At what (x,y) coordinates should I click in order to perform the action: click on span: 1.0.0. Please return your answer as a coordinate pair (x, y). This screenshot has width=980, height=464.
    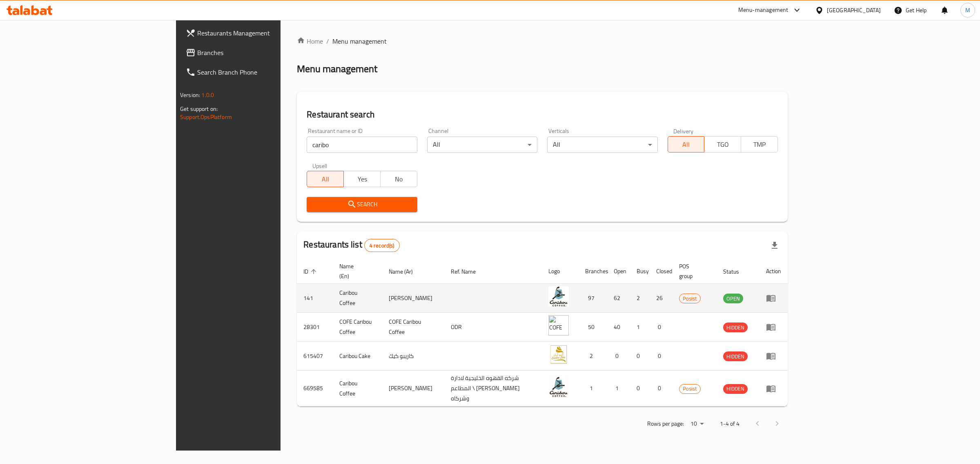
    Looking at the image, I should click on (207, 95).